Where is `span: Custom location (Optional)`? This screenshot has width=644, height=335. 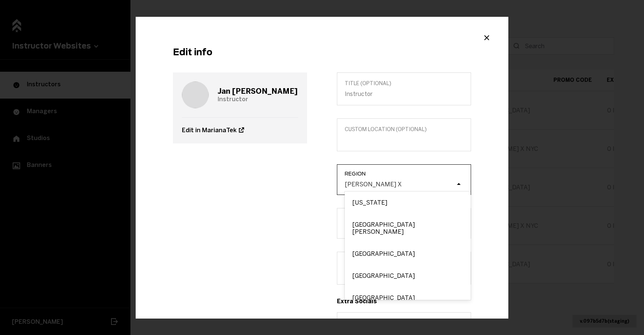
span: Custom location (Optional) is located at coordinates (404, 129).